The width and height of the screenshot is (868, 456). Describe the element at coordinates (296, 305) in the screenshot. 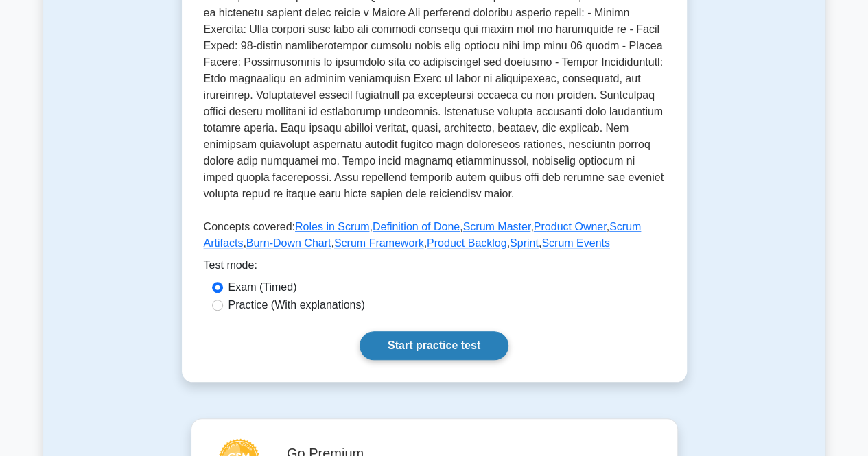

I see `label: Practice (With explanations)` at that location.